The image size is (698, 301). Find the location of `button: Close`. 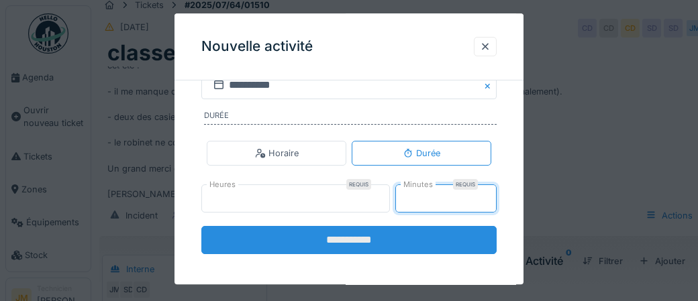

button: Close is located at coordinates (489, 85).